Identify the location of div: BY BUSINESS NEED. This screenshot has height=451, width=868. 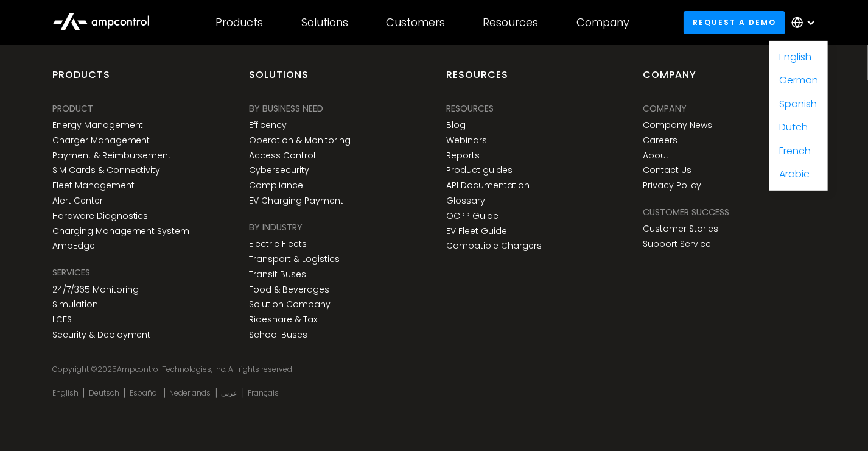
(286, 109).